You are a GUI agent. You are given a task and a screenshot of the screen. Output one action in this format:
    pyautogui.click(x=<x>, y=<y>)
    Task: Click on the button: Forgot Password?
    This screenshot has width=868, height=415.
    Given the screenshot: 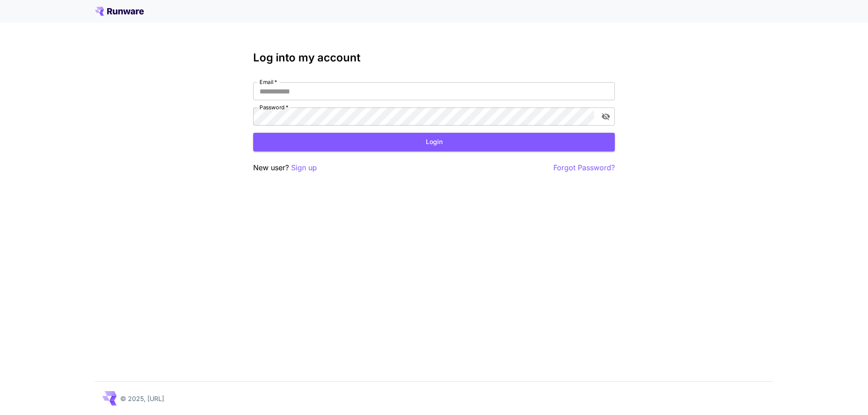 What is the action you would take?
    pyautogui.click(x=584, y=167)
    